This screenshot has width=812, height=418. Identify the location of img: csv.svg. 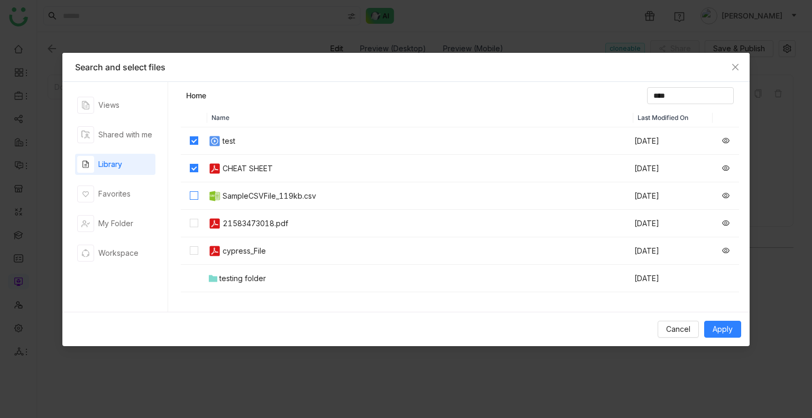
(215, 196).